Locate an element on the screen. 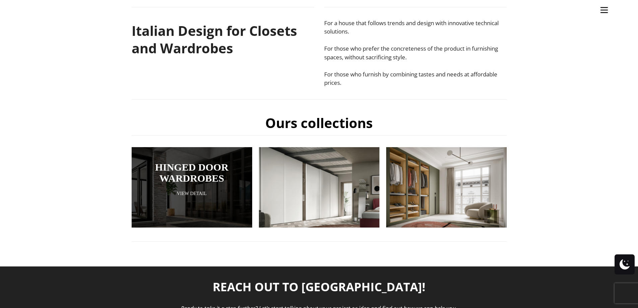 This screenshot has width=638, height=308. h2: Italian Design for Closets and Wardrobes is located at coordinates (223, 40).